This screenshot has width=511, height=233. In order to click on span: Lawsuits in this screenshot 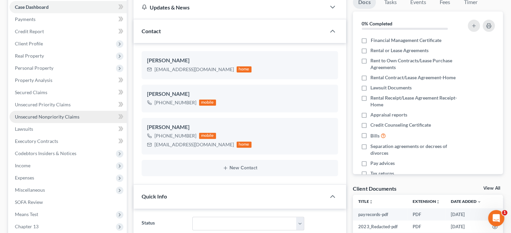, I will do `click(24, 128)`.